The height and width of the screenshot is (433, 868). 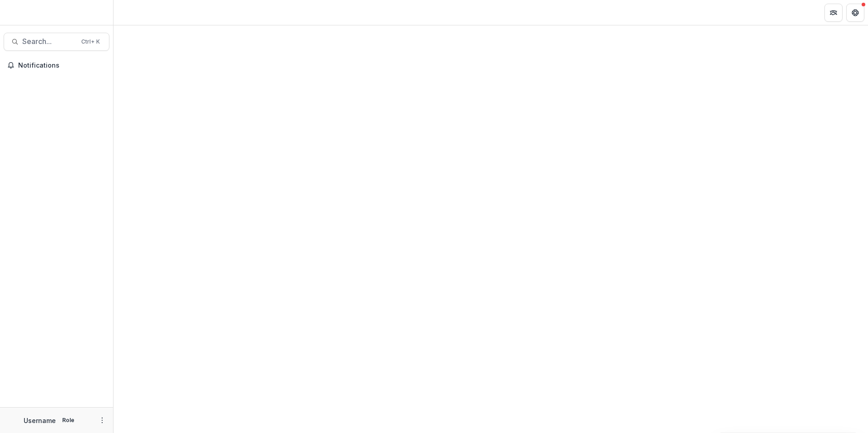 I want to click on span: Search..., so click(x=49, y=42).